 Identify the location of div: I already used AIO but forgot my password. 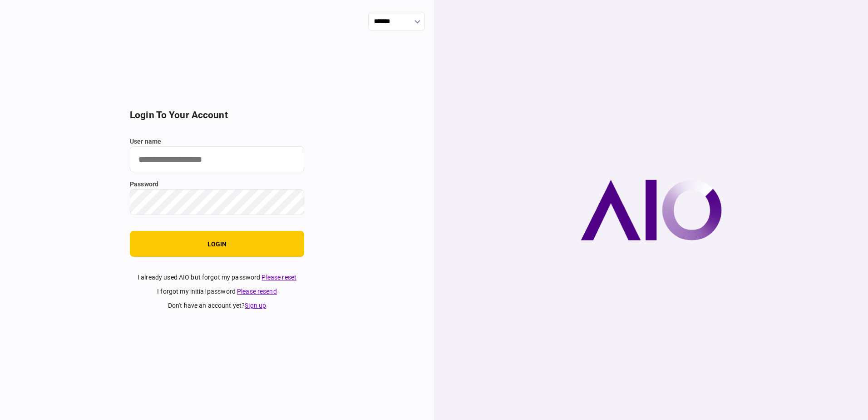
(217, 277).